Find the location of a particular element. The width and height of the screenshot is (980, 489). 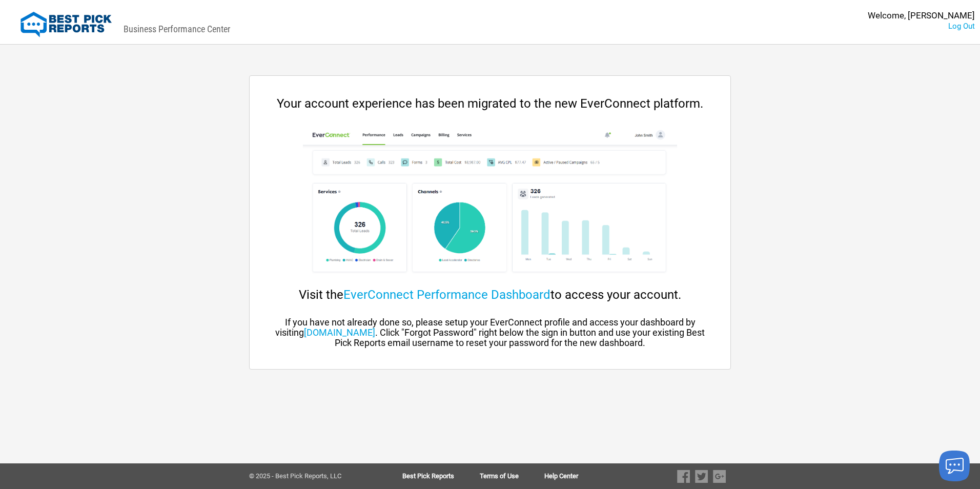

img: Best Pick Reports Logo is located at coordinates (66, 25).